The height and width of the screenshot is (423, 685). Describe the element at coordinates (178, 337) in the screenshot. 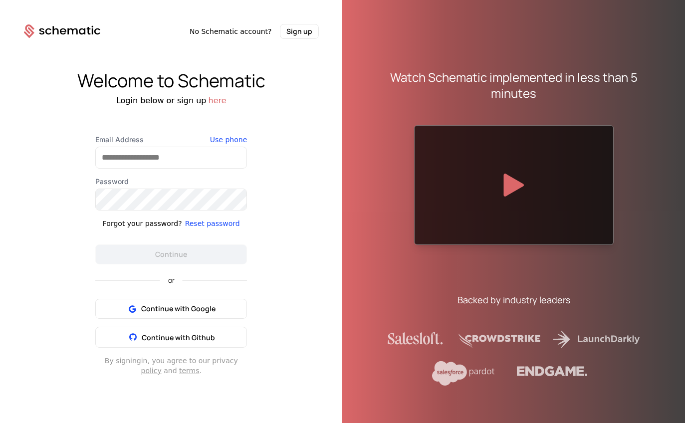

I see `span: Continue with Github` at that location.